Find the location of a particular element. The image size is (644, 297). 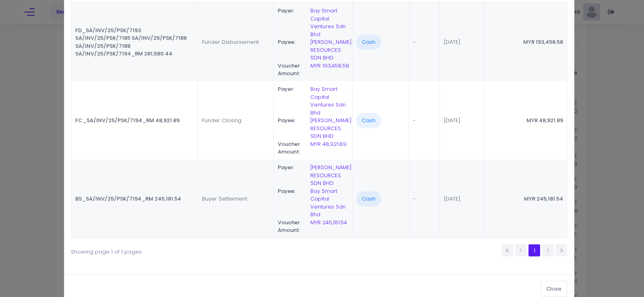

span: MYR 193,458.58 is located at coordinates (543, 42).